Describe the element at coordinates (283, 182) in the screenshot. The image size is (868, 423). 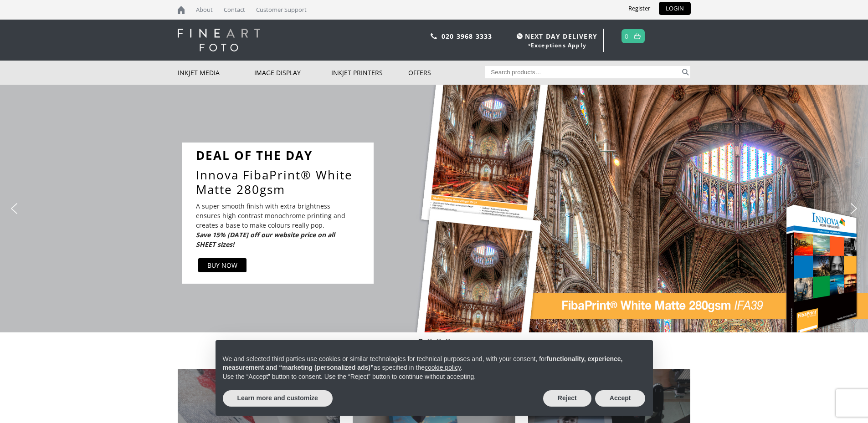
I see `a: Innova FibaPrint® White Matte 280gsm` at that location.